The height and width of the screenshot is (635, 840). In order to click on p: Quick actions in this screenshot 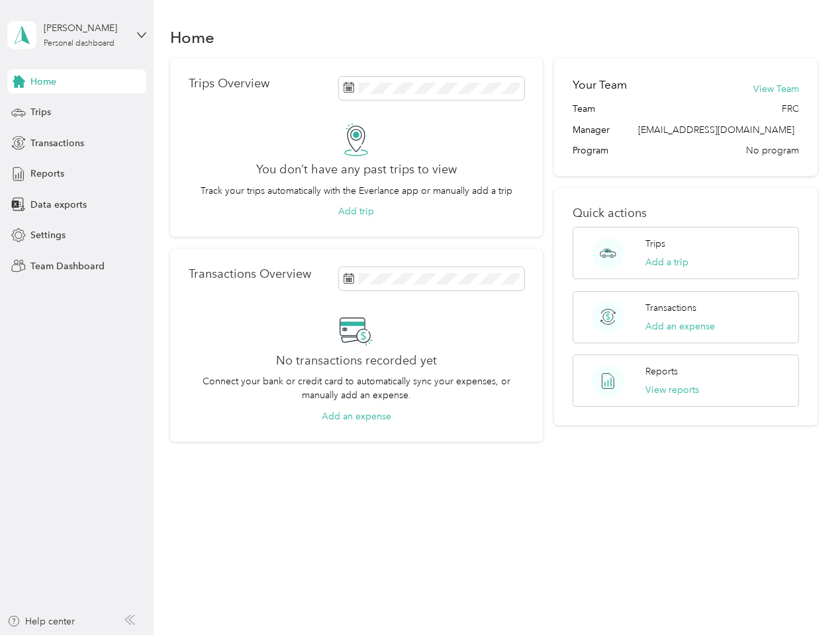, I will do `click(685, 213)`.